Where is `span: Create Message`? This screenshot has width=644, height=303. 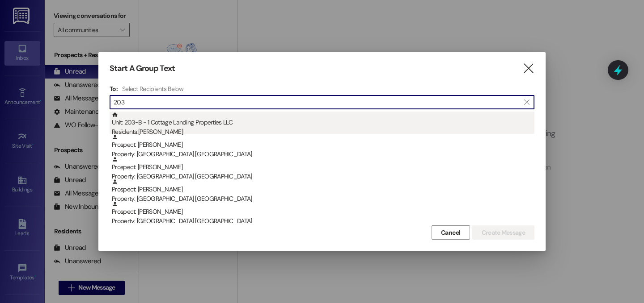
span: Create Message is located at coordinates (503, 232).